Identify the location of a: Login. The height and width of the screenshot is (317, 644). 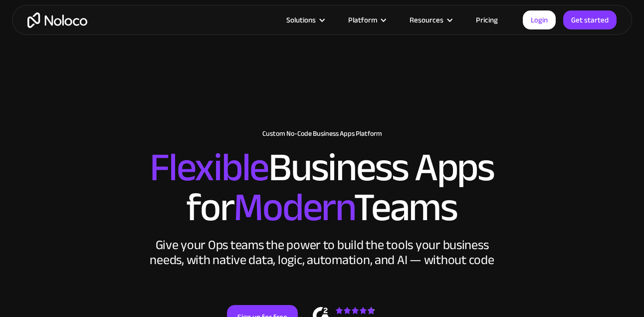
(539, 20).